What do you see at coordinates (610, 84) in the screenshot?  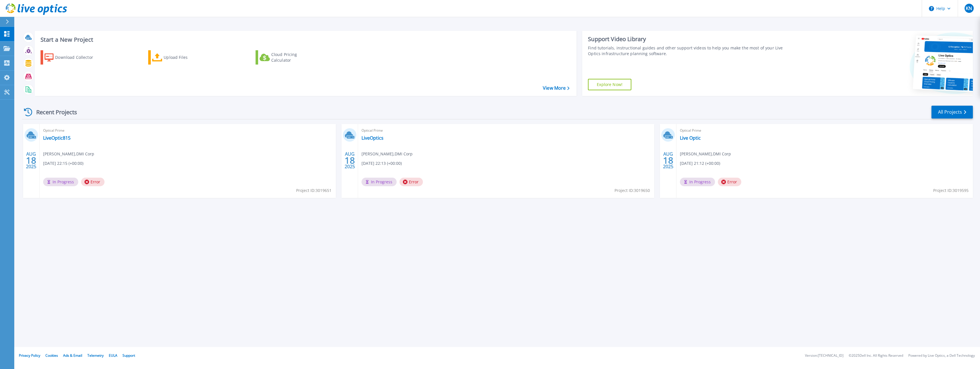 I see `a: Explore Now!` at bounding box center [610, 84].